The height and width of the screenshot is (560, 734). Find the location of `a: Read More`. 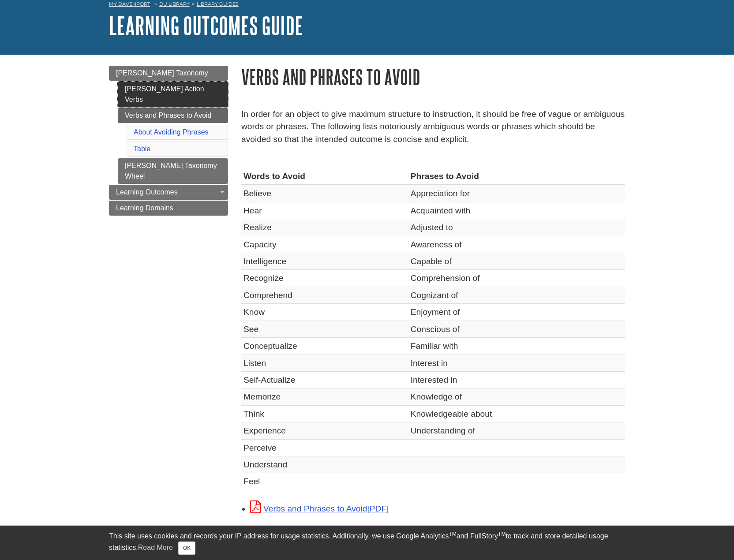

a: Read More is located at coordinates (155, 548).